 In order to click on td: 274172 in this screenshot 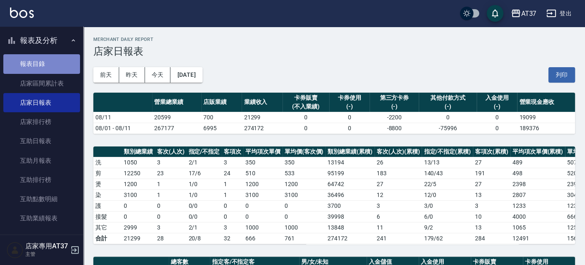, I will do `click(350, 238)`.